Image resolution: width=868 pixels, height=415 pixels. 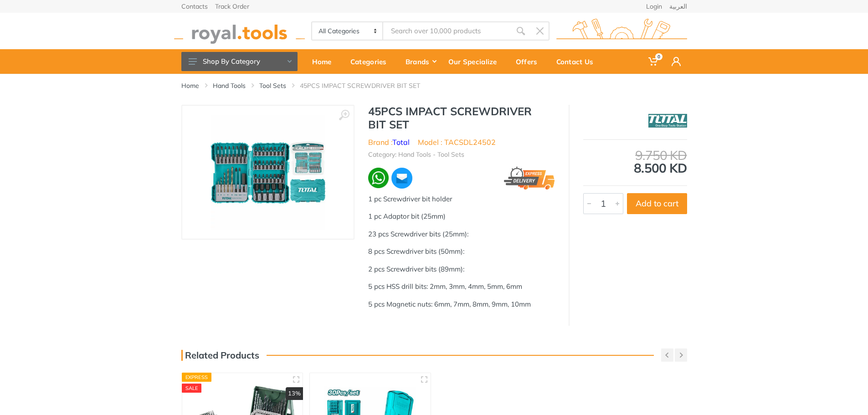 What do you see at coordinates (348, 31) in the screenshot?
I see `select: Category` at bounding box center [348, 31].